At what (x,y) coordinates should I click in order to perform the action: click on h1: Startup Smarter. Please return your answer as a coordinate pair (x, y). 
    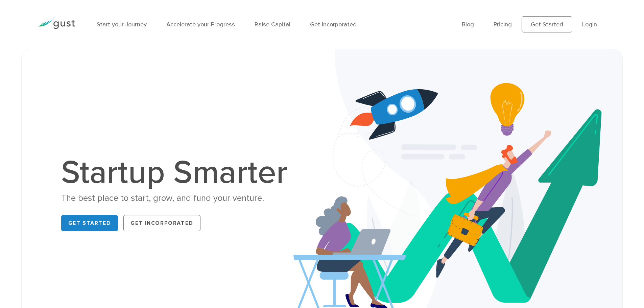
    Looking at the image, I should click on (178, 173).